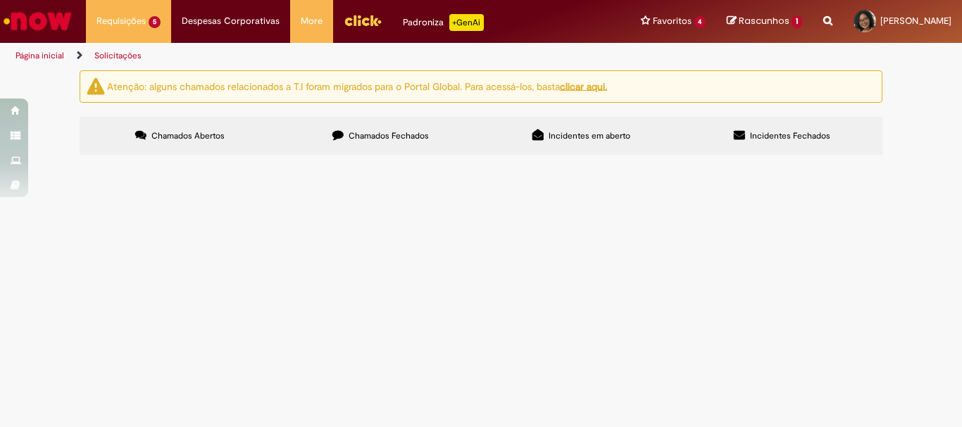 This screenshot has height=427, width=962. What do you see at coordinates (389, 136) in the screenshot?
I see `span: Chamados Fechados` at bounding box center [389, 136].